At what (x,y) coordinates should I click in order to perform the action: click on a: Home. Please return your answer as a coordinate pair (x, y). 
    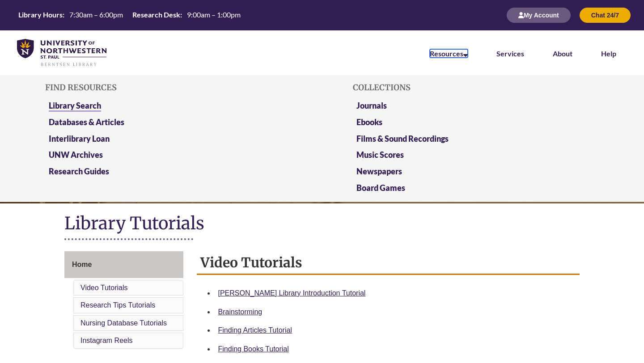
    Looking at the image, I should click on (124, 265).